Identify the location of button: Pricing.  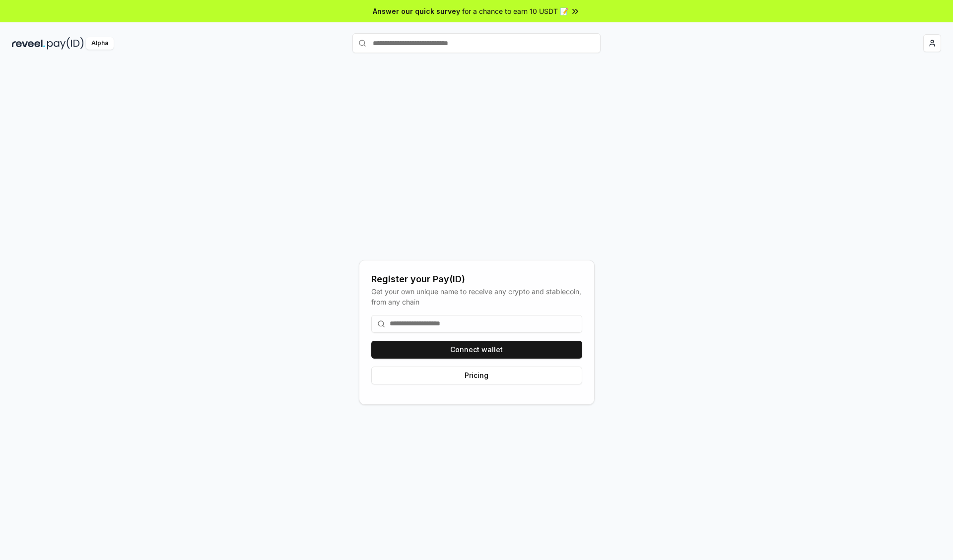
(476, 375).